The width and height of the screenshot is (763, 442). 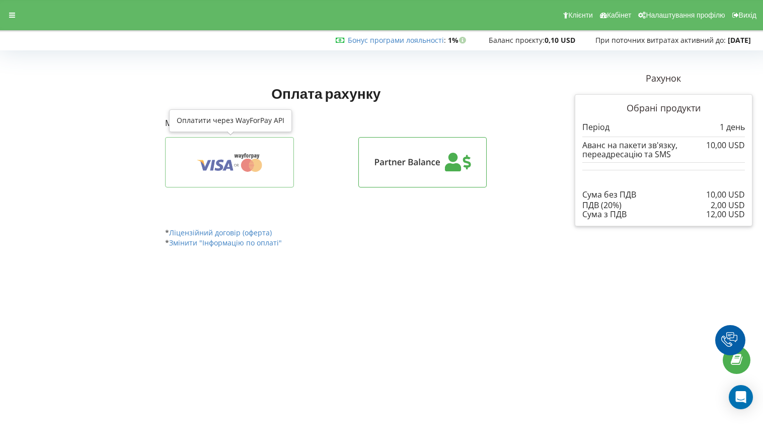 I want to click on a: Ліцензійний договір (оферта), so click(x=221, y=232).